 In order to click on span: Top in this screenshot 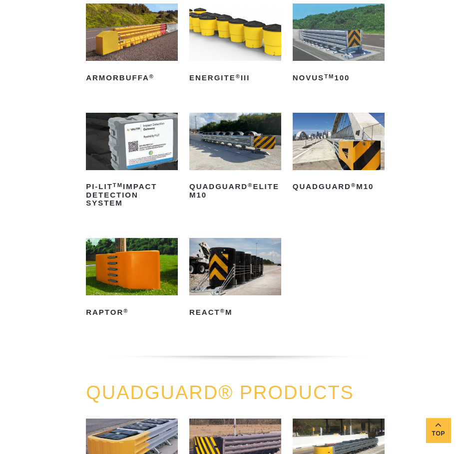, I will do `click(438, 434)`.